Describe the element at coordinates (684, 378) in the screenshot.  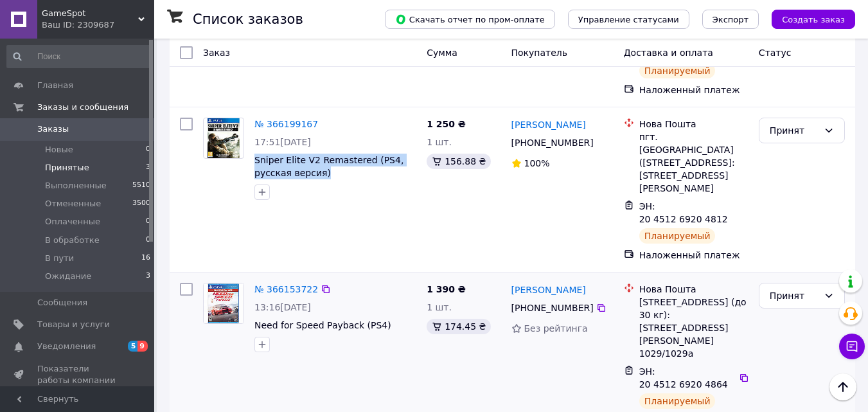
I see `span: ЭН: 20 4512 6920 4864` at that location.